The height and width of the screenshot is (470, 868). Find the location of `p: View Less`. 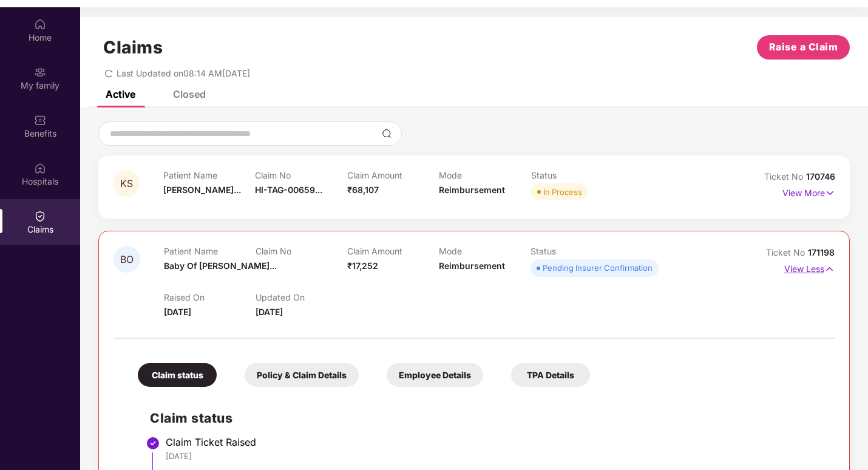

p: View Less is located at coordinates (809, 267).